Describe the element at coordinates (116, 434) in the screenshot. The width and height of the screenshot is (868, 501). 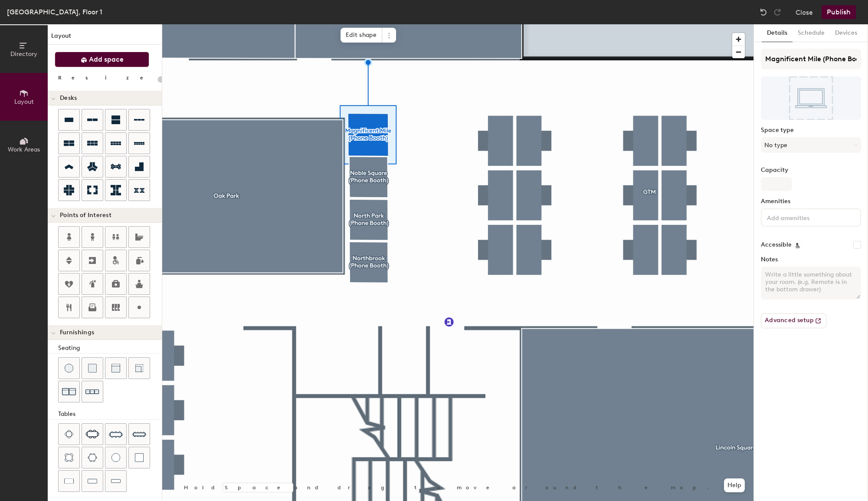
I see `button: Eight seat table` at that location.